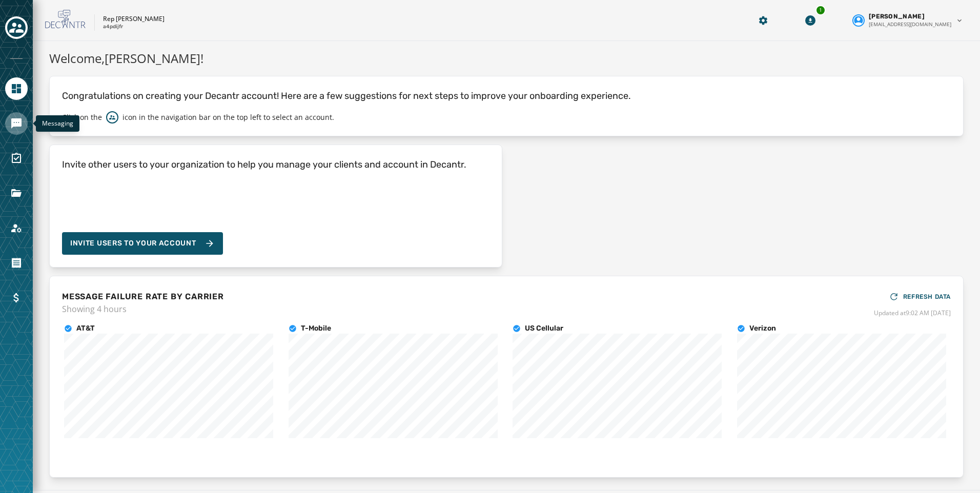  What do you see at coordinates (17, 89) in the screenshot?
I see `a: Navigate to Home` at bounding box center [17, 89].